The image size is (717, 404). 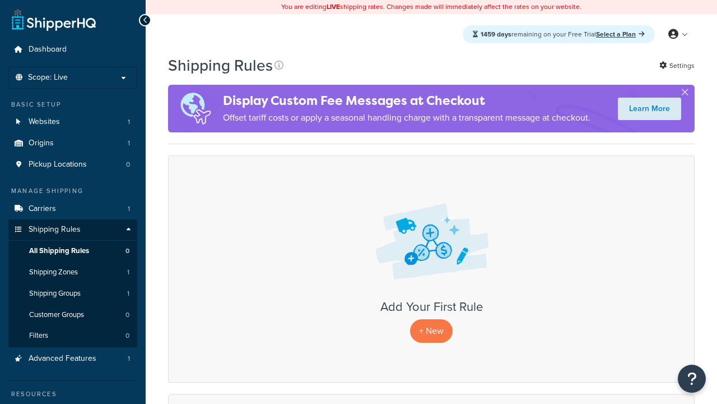 I want to click on li: Advanced Features, so click(x=73, y=358).